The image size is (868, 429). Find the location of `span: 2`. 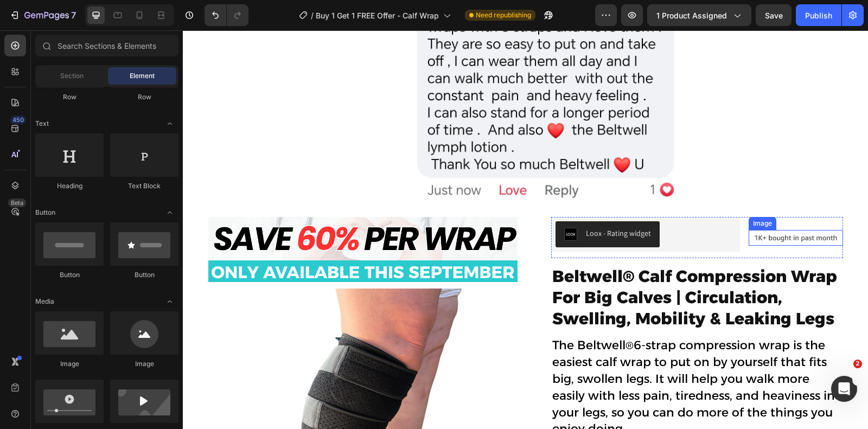

span: 2 is located at coordinates (858, 364).